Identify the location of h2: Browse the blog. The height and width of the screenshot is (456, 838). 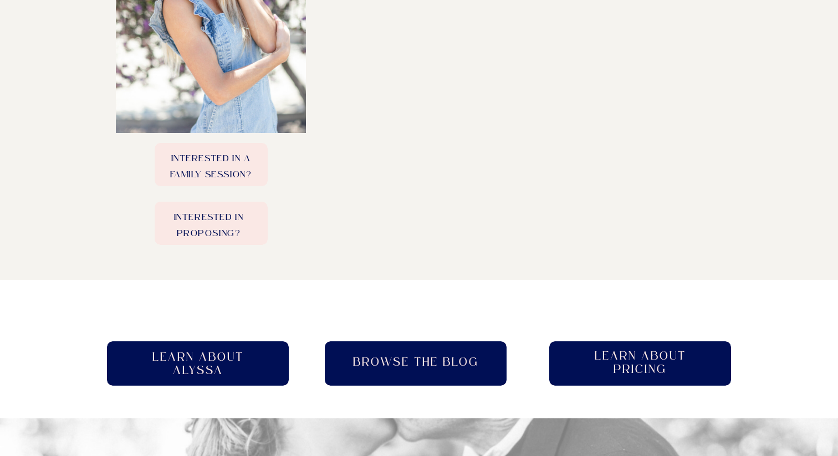
(416, 363).